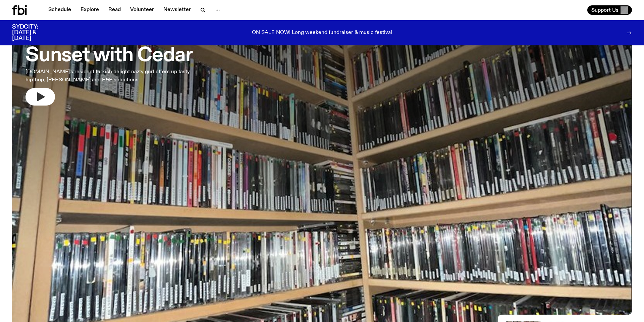  What do you see at coordinates (322, 33) in the screenshot?
I see `p: ON SALE NOW! Long weekend fundraiser & music festival` at bounding box center [322, 33].